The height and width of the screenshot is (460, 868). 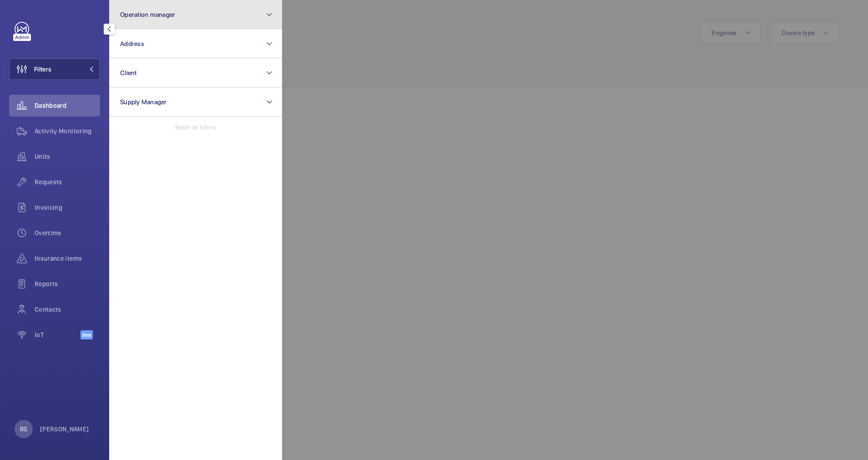 I want to click on span: Activity Monitoring, so click(x=67, y=131).